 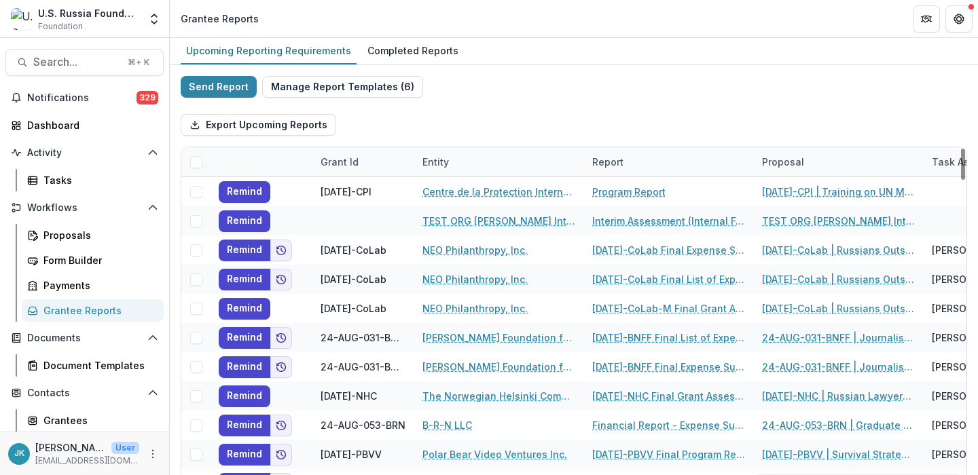 What do you see at coordinates (268, 50) in the screenshot?
I see `div: Upcoming Reporting Requirements` at bounding box center [268, 50].